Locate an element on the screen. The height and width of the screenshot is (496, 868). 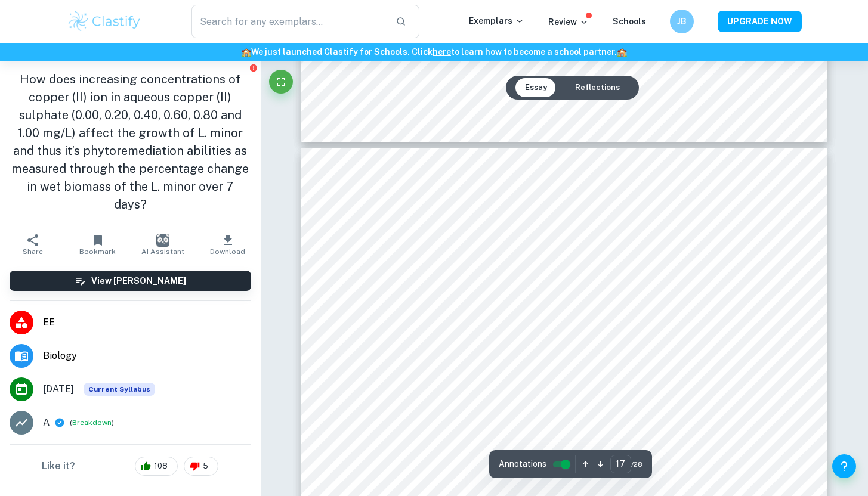
h1: How does increasing concentrations of copper (II) ion in aqueous copper (II) sulphate (0.00, 0.20... is located at coordinates (130, 142).